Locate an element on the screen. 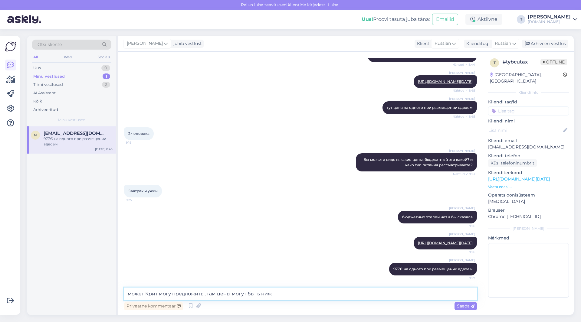  span: бюджетных отелей нет я бы сказала is located at coordinates (437, 217).